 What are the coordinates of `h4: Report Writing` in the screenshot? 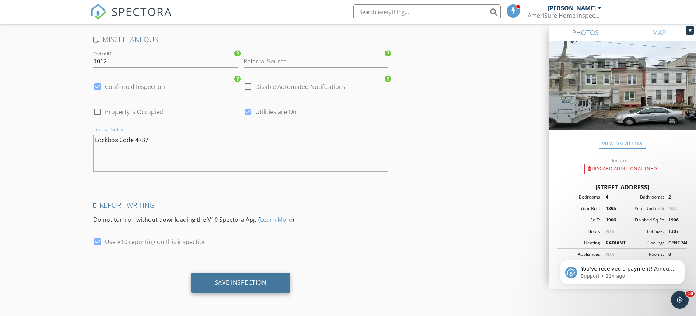 It's located at (241, 205).